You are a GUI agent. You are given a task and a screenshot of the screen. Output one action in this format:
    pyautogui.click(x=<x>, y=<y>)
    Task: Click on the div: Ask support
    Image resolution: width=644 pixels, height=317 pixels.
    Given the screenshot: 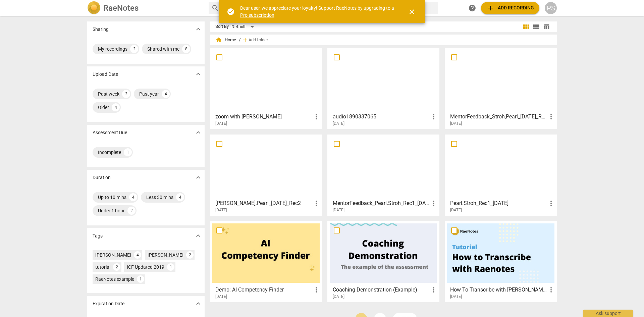 What is the action you would take?
    pyautogui.click(x=608, y=313)
    